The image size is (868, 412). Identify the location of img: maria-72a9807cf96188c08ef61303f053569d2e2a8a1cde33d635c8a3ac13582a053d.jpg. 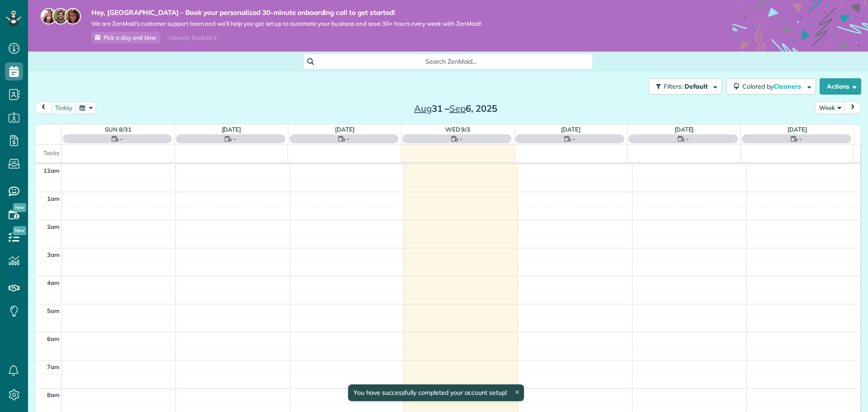
(49, 16).